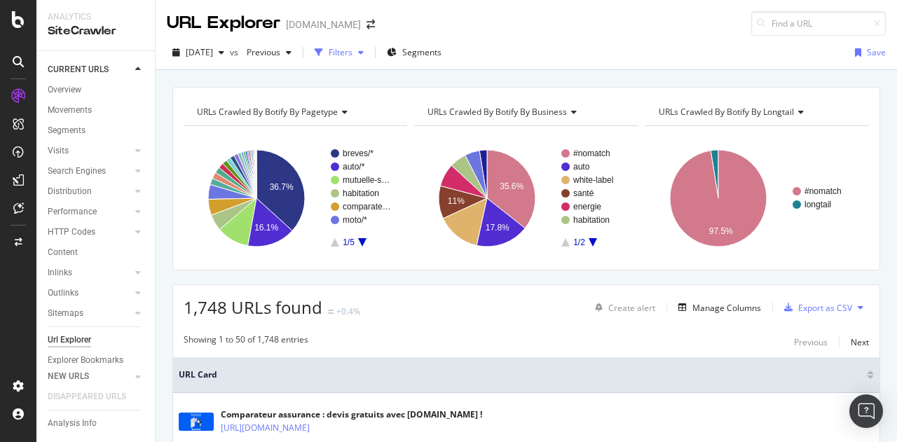 The width and height of the screenshot is (897, 442). I want to click on a: Inlinks, so click(89, 272).